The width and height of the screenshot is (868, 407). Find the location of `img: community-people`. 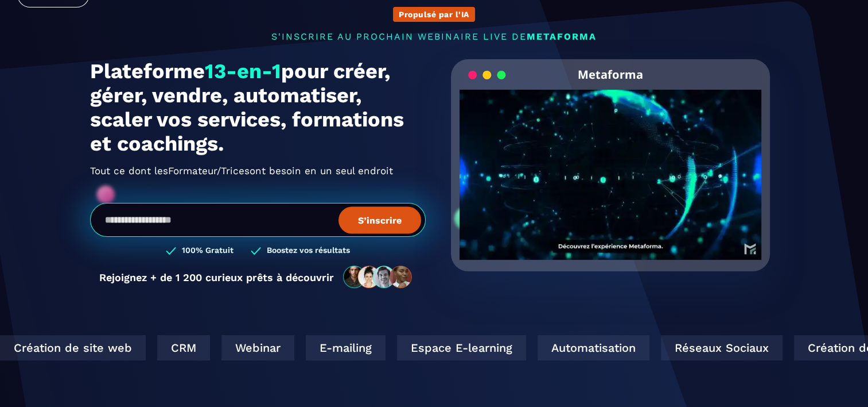

img: community-people is located at coordinates (378, 277).